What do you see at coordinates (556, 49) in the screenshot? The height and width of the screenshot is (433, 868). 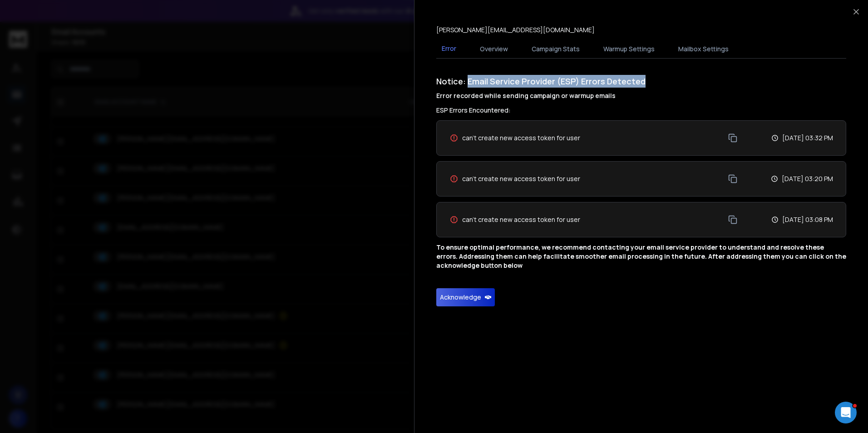 I see `button: Campaign Stats` at bounding box center [556, 49].